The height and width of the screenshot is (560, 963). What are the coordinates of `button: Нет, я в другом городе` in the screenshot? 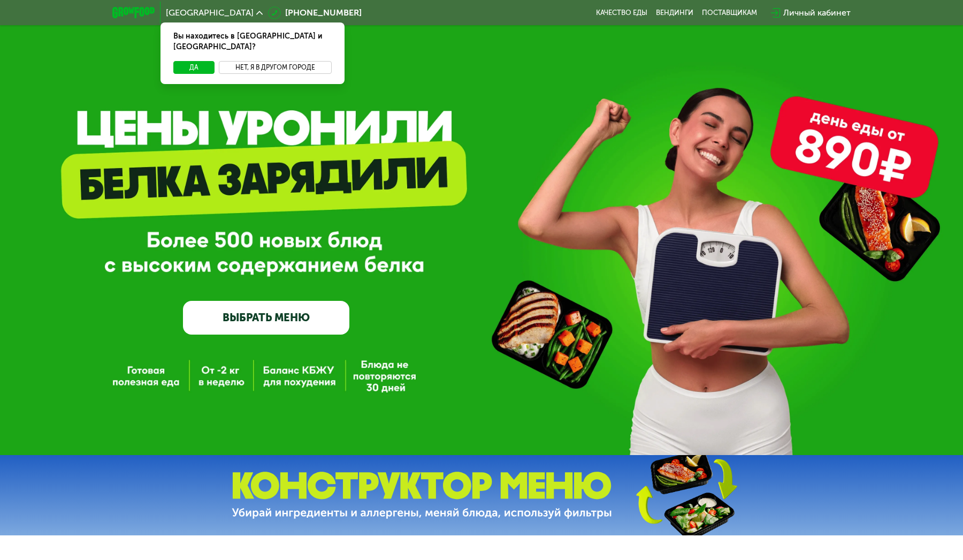 It's located at (275, 68).